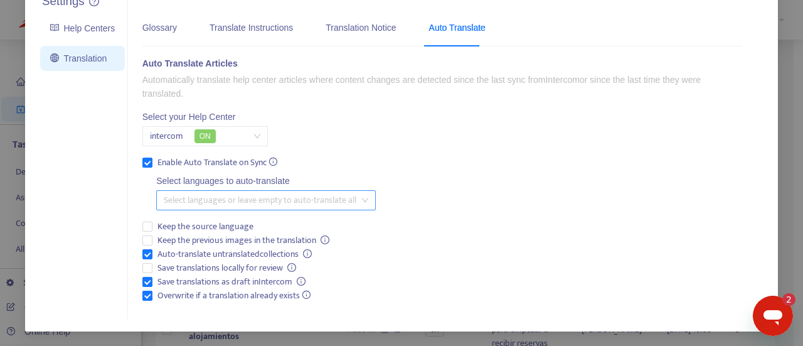  What do you see at coordinates (205, 227) in the screenshot?
I see `span: Keep the source language` at bounding box center [205, 227].